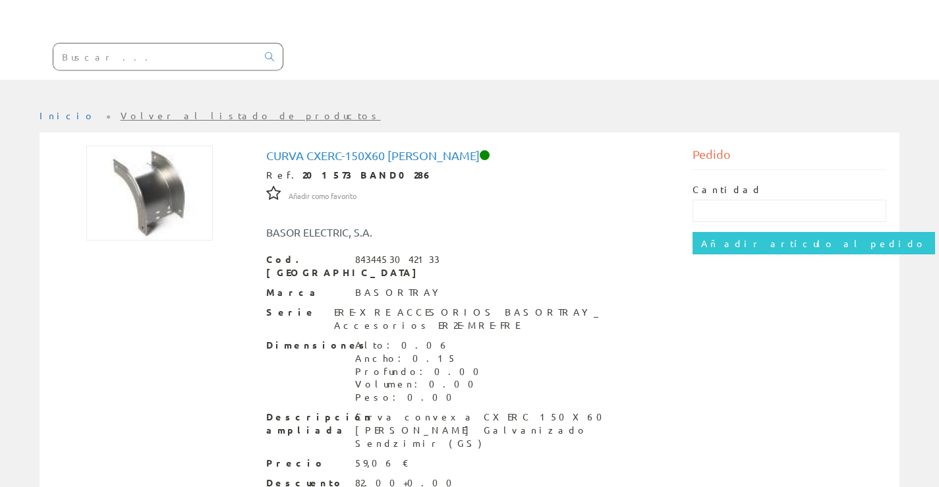 Image resolution: width=939 pixels, height=487 pixels. I want to click on div: BASOR ELECTRIC, S.A., so click(381, 232).